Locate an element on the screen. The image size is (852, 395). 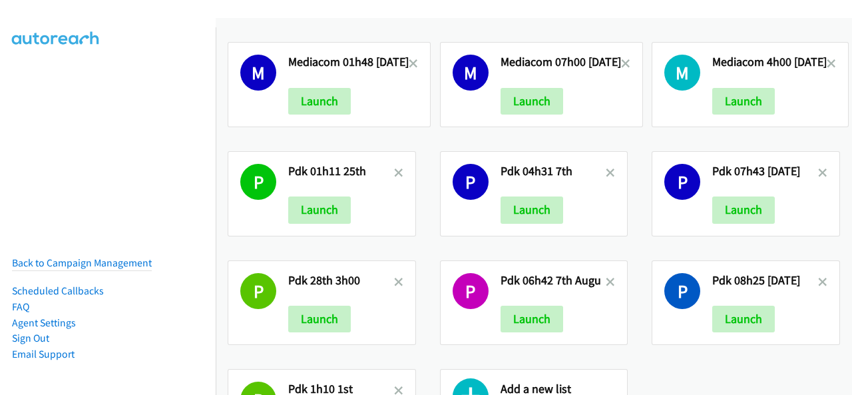
h2: Pdk 04h31 7th is located at coordinates (553, 171).